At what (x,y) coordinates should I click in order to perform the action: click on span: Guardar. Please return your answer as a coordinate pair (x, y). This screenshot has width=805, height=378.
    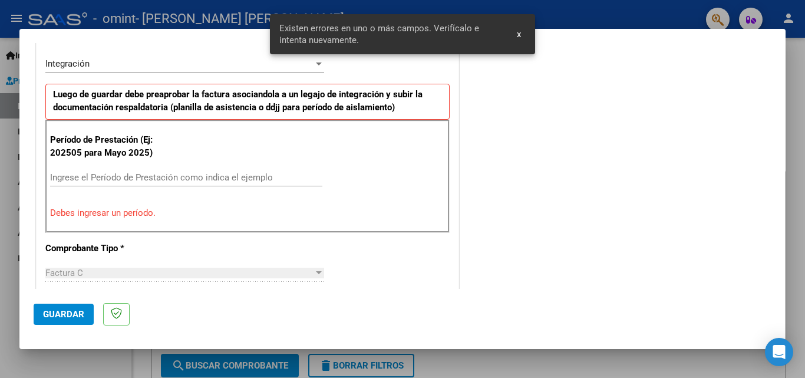
    Looking at the image, I should click on (64, 314).